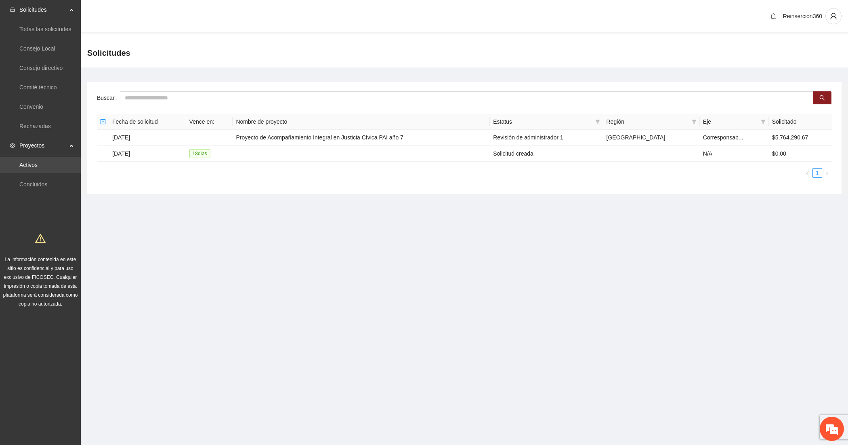  I want to click on span: eye, so click(13, 145).